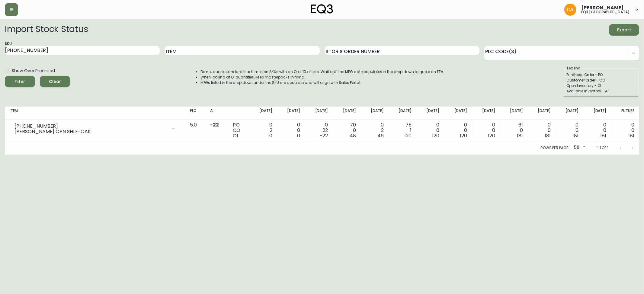  I want to click on button: Clear, so click(55, 81).